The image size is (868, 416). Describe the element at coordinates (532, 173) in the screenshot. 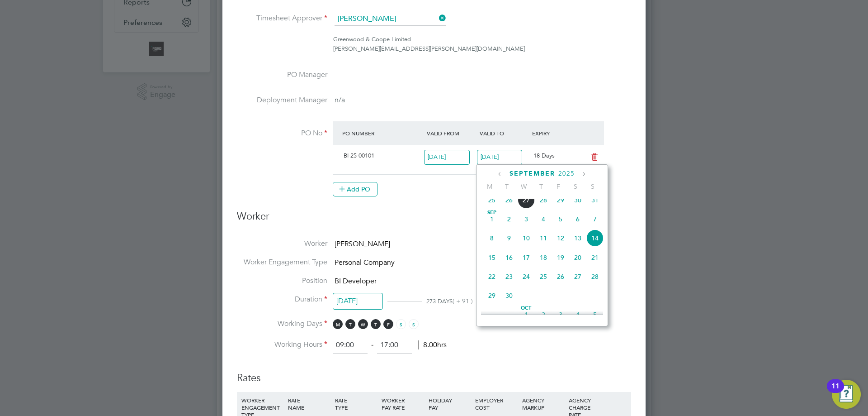

I see `span: September` at that location.